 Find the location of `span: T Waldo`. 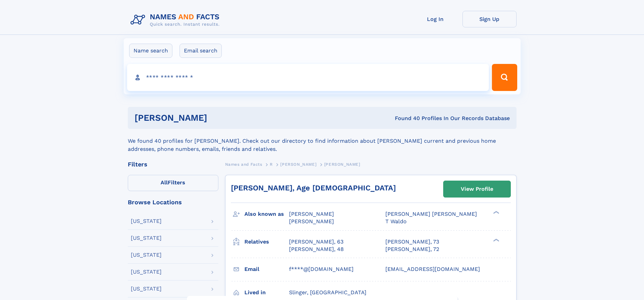

span: T Waldo is located at coordinates (396, 221).